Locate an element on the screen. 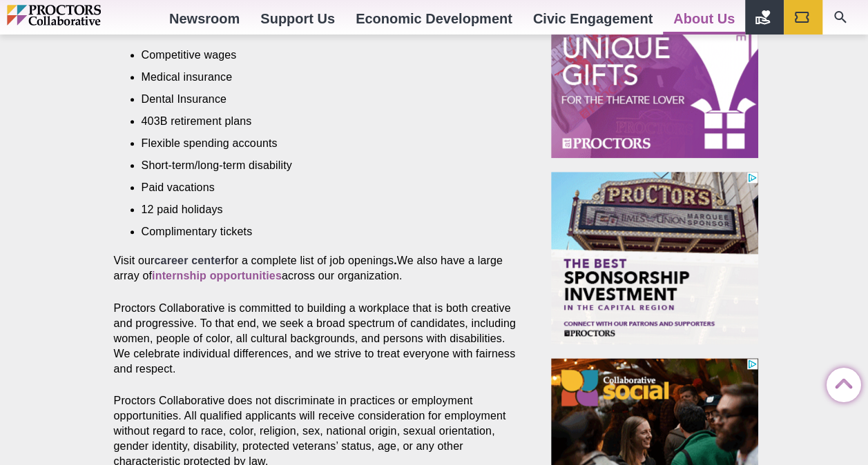 Image resolution: width=868 pixels, height=465 pixels. li: Complimentary tickets is located at coordinates (320, 232).